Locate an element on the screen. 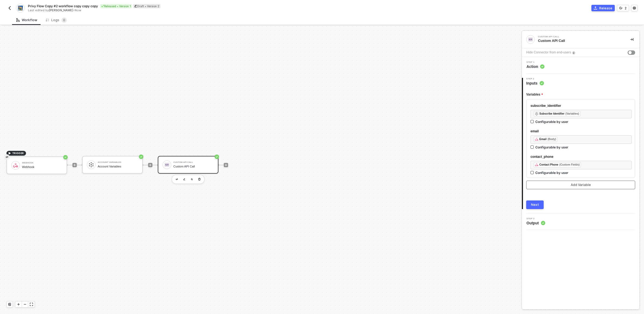 The image size is (644, 314). div: Step 2Inputs Variablessubscribe_identifierfieldIconSubscribe Identifier(Variables)Configurable by... is located at coordinates (580, 143).